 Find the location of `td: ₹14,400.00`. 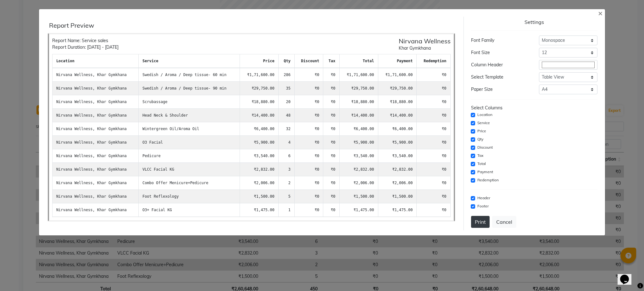

td: ₹14,400.00 is located at coordinates (359, 115).